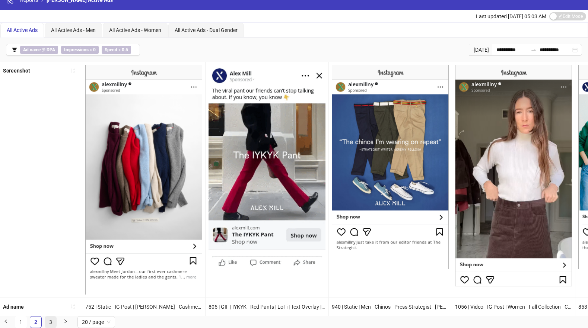 The height and width of the screenshot is (328, 588). Describe the element at coordinates (96, 322) in the screenshot. I see `div: Page Size` at that location.